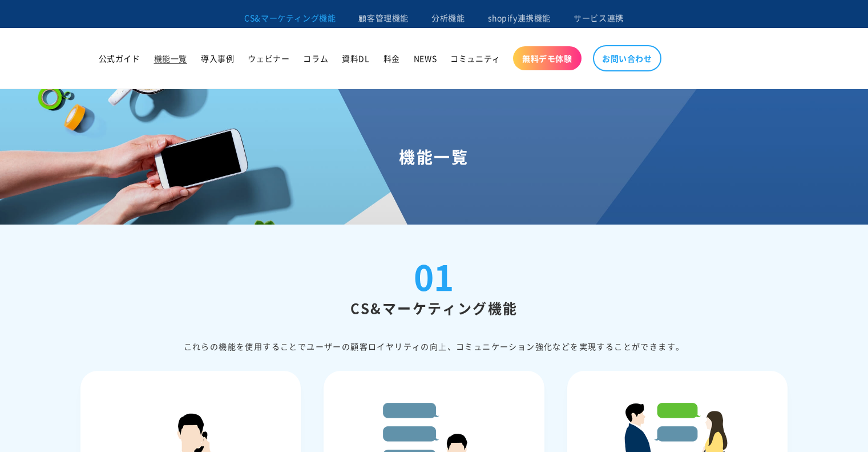 The image size is (868, 452). Describe the element at coordinates (268, 59) in the screenshot. I see `a: ウェビナー` at that location.